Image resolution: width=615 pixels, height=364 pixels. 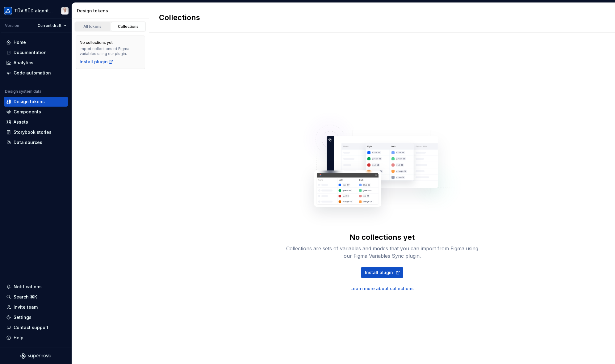 I want to click on div: Search ⌘K, so click(x=25, y=296).